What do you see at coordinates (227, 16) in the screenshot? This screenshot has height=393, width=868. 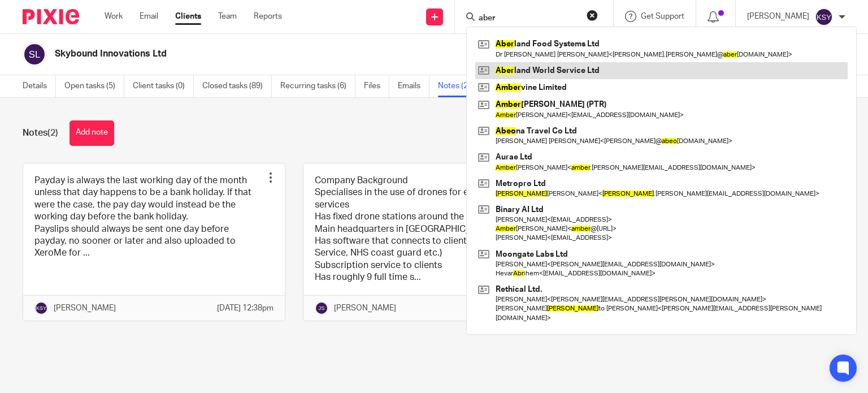 I see `a: Team` at bounding box center [227, 16].